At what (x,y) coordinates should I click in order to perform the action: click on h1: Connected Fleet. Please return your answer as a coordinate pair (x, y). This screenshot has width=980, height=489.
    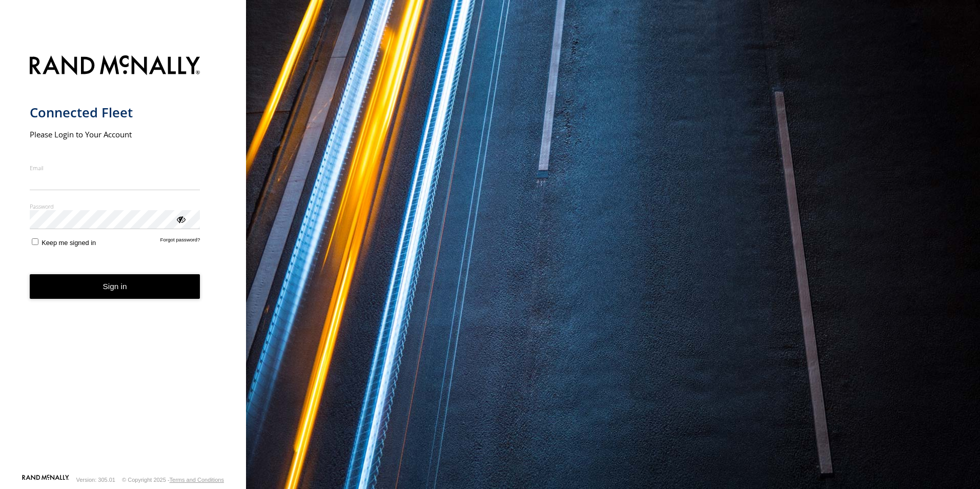
    Looking at the image, I should click on (115, 112).